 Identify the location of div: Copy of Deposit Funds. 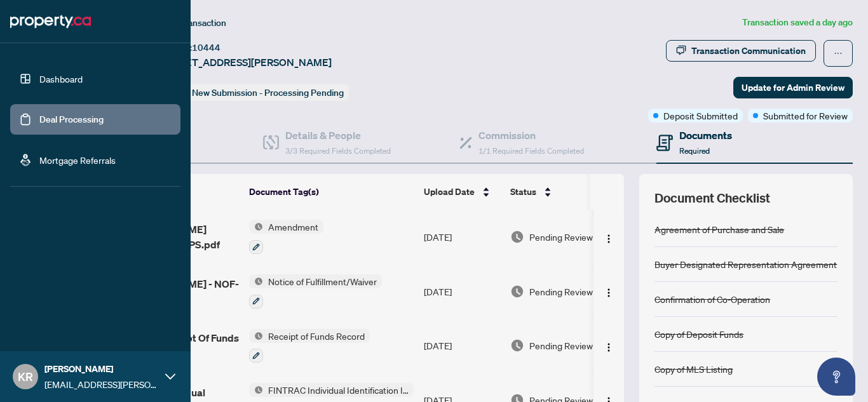
(698, 335).